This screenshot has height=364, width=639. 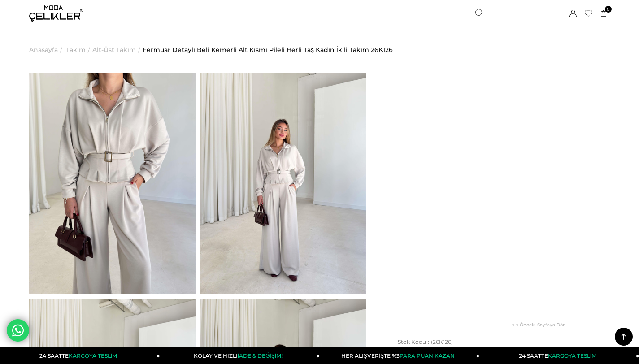 I want to click on a: 0, so click(x=603, y=14).